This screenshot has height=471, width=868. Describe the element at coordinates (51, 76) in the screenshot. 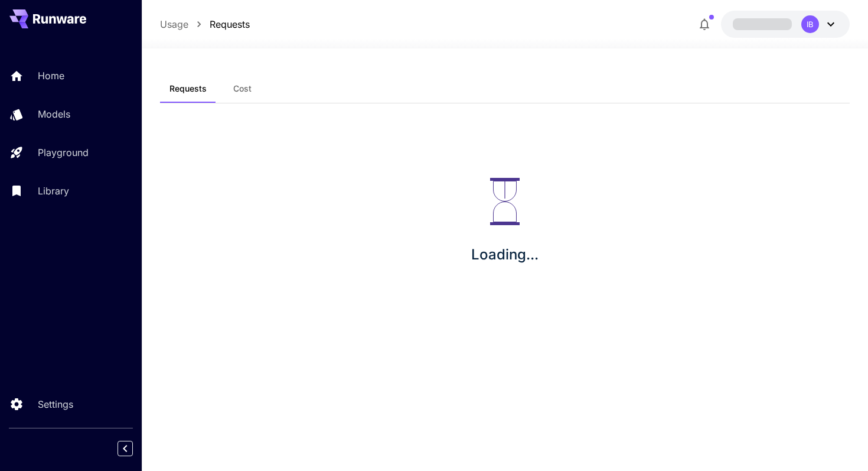

I see `p: Home` at that location.